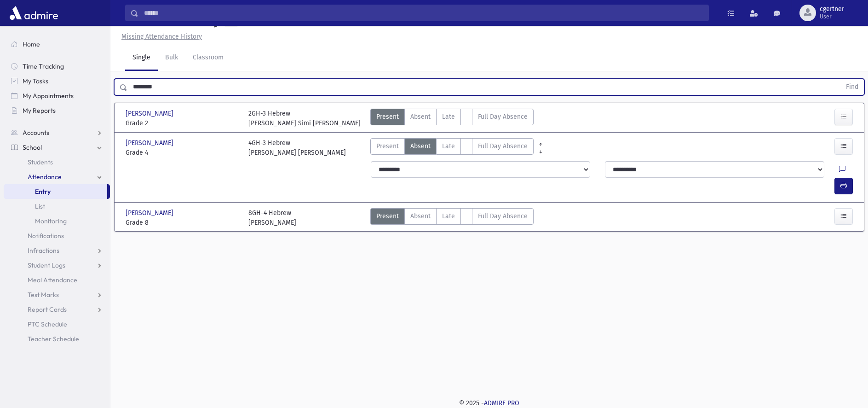 Image resolution: width=868 pixels, height=408 pixels. I want to click on span: Entry, so click(43, 192).